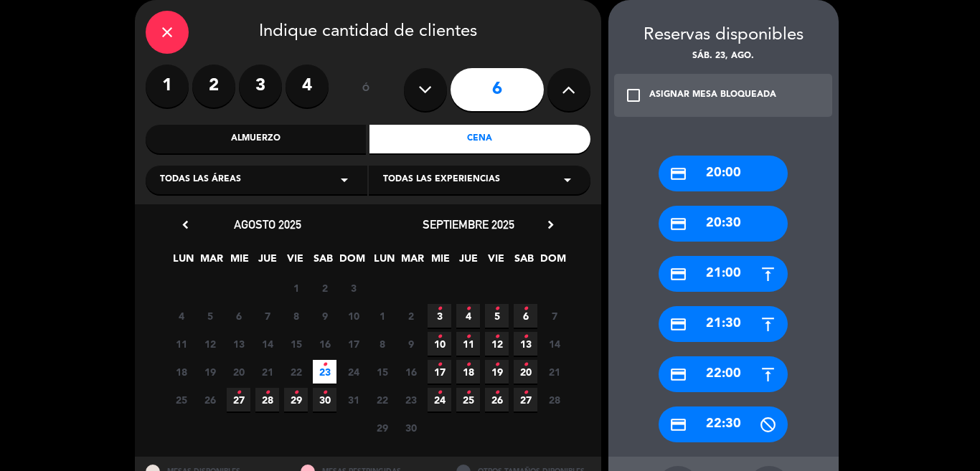 This screenshot has width=980, height=471. What do you see at coordinates (324, 288) in the screenshot?
I see `span: 2` at bounding box center [324, 288].